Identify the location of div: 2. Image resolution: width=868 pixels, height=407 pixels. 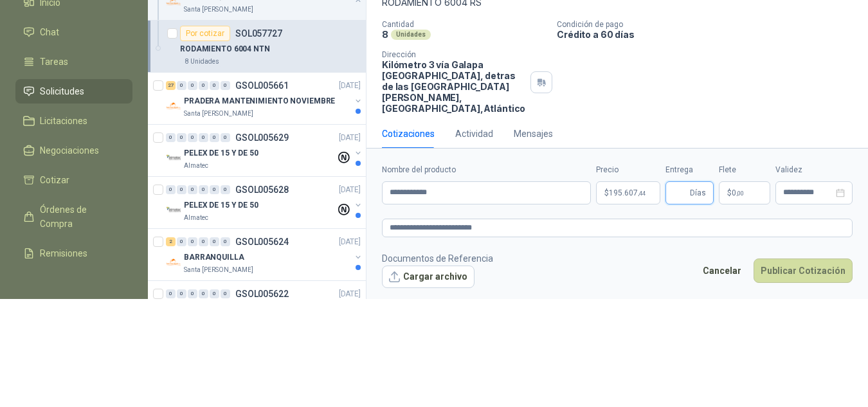
(170, 242).